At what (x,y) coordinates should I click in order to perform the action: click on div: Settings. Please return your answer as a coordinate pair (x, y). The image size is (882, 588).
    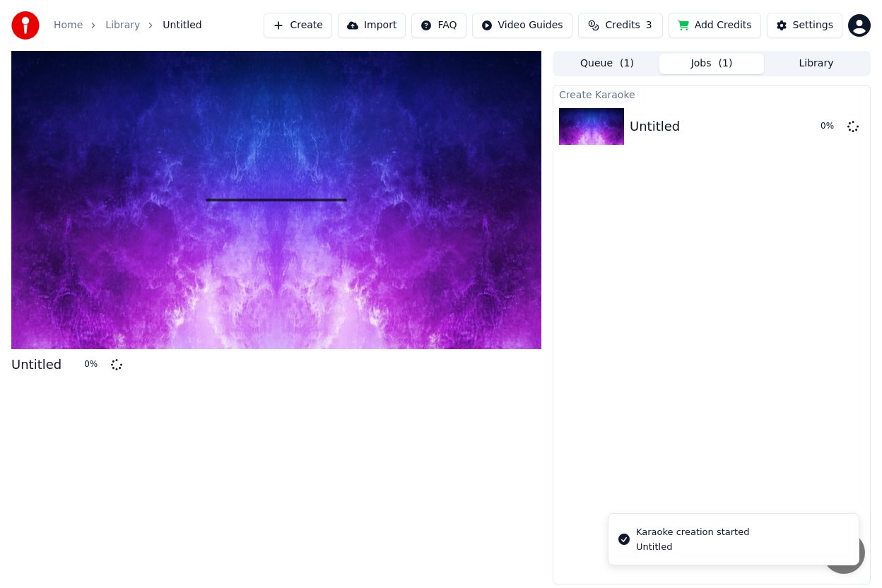
    Looking at the image, I should click on (813, 26).